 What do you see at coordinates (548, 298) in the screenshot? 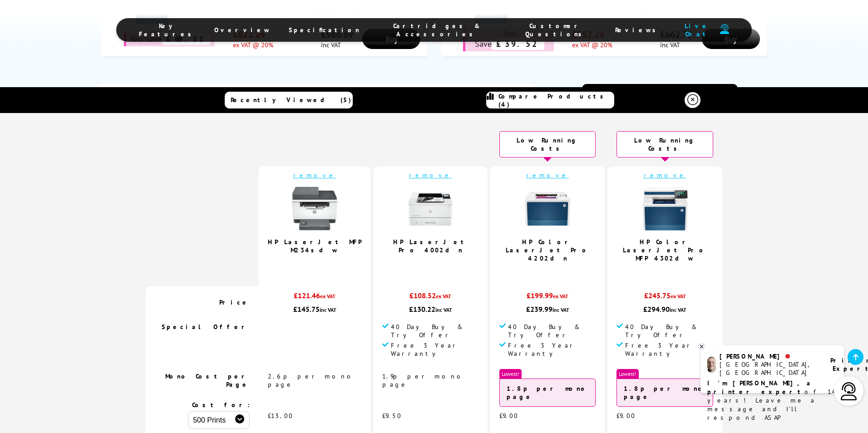
I see `div: £199.99` at bounding box center [548, 298].